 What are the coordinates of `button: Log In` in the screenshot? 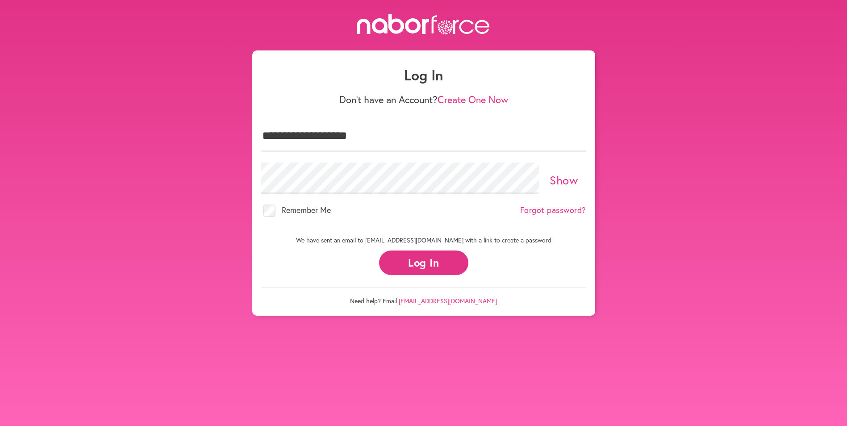 It's located at (424, 263).